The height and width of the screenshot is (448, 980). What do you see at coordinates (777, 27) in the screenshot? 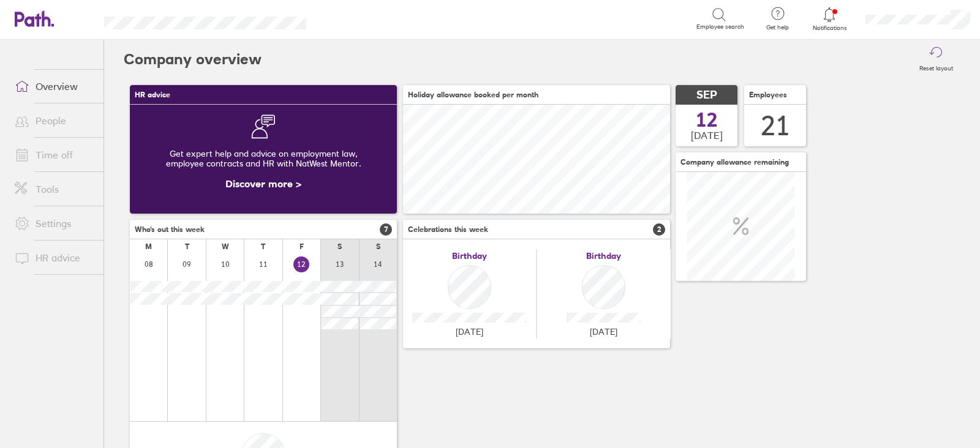
I see `span: Get help` at bounding box center [777, 27].